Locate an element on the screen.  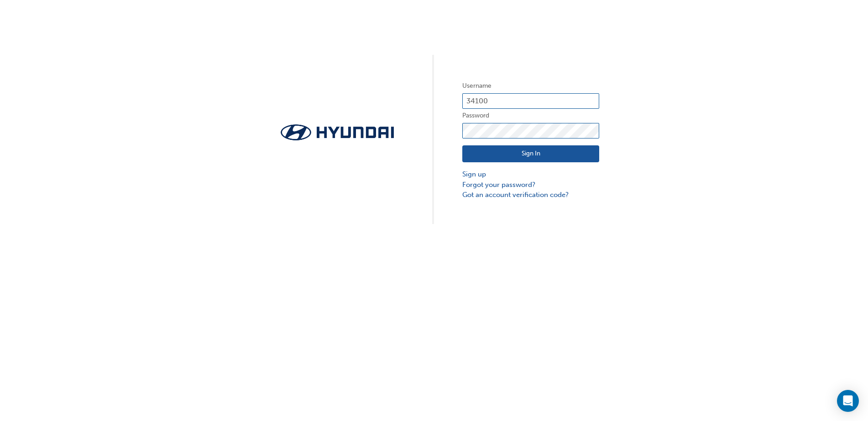
label: Username is located at coordinates (531, 86).